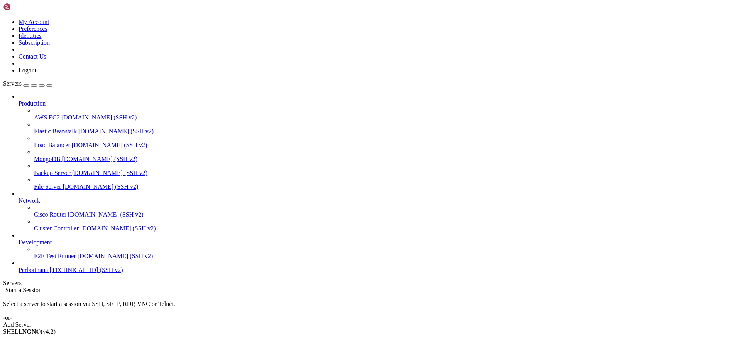  What do you see at coordinates (34, 42) in the screenshot?
I see `a: Subscription` at bounding box center [34, 42].